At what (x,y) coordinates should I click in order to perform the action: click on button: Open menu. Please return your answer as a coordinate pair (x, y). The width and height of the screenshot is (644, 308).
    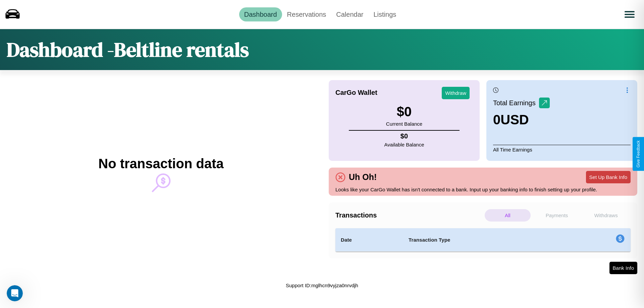
    Looking at the image, I should click on (630, 14).